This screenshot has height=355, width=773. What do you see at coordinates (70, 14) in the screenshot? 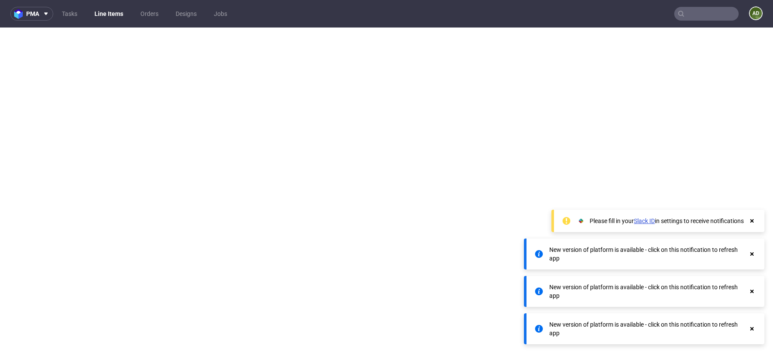
I see `a: Tasks` at bounding box center [70, 14].